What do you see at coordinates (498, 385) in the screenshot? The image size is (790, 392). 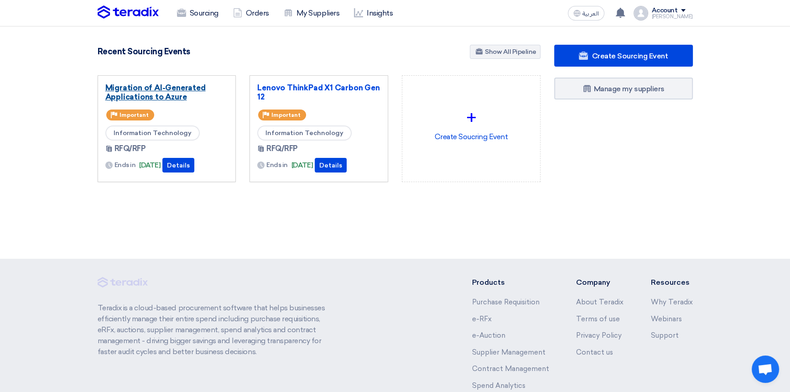 I see `a: Spend Analytics` at bounding box center [498, 385].